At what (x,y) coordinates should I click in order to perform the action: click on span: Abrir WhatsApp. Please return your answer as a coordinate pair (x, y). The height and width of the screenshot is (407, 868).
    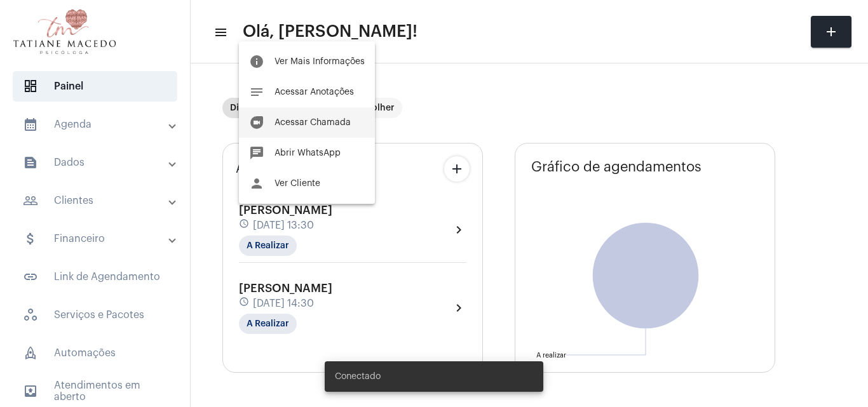
    Looking at the image, I should click on (307, 153).